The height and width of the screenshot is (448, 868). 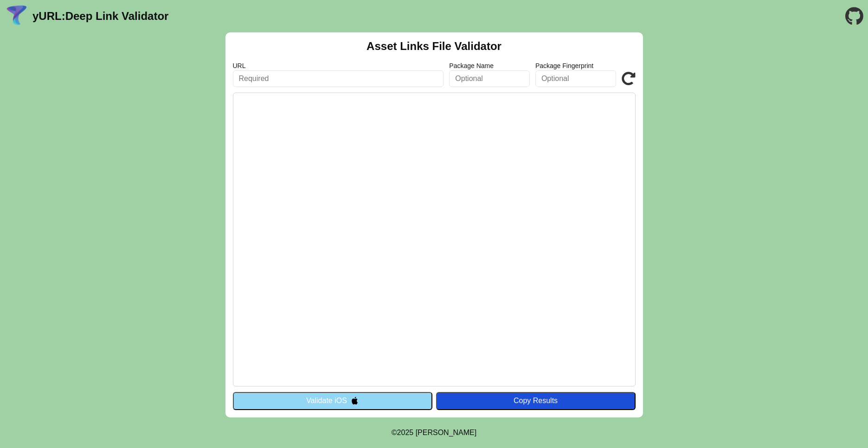 What do you see at coordinates (338, 78) in the screenshot?
I see `input: Required` at bounding box center [338, 78].